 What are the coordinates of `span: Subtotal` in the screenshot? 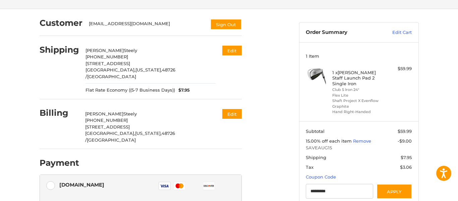 It's located at (315, 131).